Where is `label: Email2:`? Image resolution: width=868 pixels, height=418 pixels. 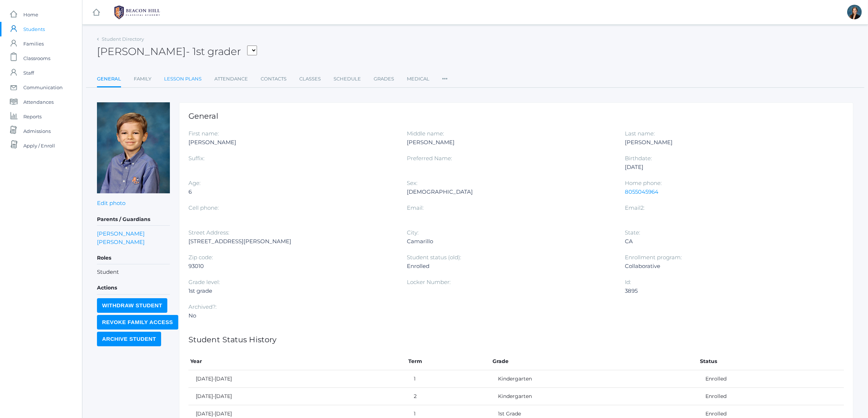 label: Email2: is located at coordinates (634, 208).